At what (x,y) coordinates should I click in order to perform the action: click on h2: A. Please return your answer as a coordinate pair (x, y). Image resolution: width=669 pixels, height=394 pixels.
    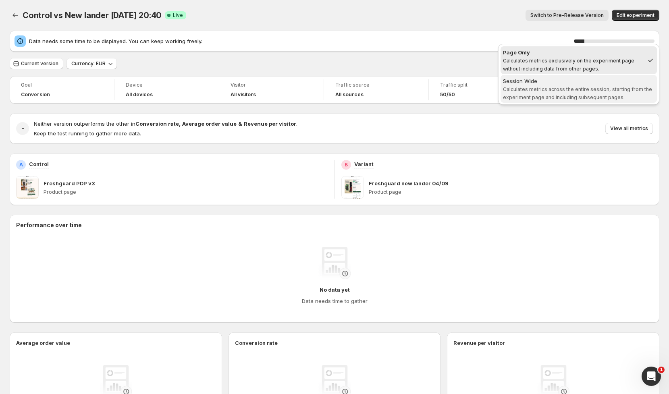
    Looking at the image, I should click on (21, 165).